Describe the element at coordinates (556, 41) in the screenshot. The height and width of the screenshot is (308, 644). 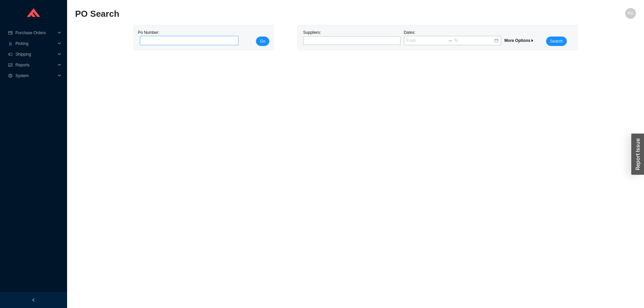
I see `span: Search` at that location.